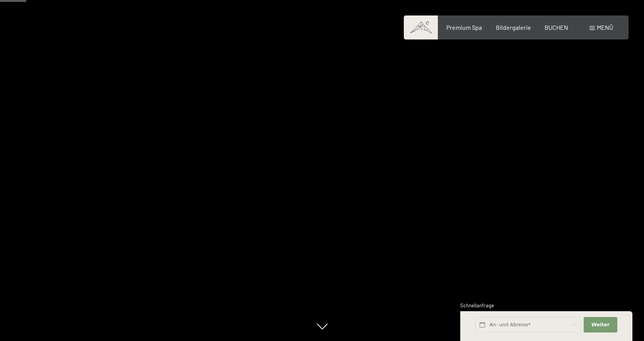 Image resolution: width=644 pixels, height=341 pixels. Describe the element at coordinates (513, 27) in the screenshot. I see `span: Bildergalerie` at that location.